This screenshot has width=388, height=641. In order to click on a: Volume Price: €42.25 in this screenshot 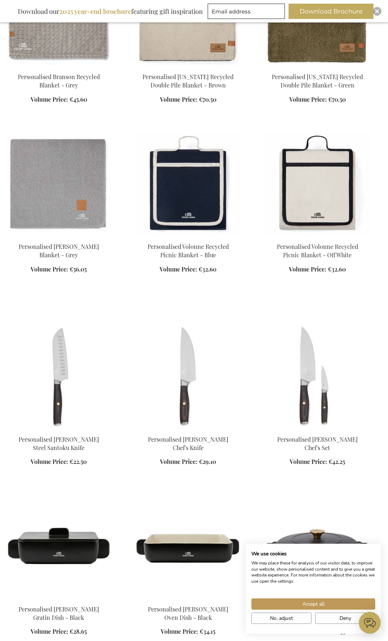, I will do `click(317, 461)`.